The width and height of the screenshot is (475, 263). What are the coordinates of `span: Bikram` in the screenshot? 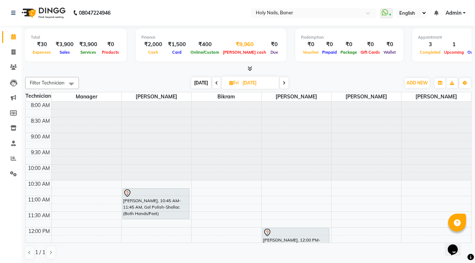 It's located at (226, 97).